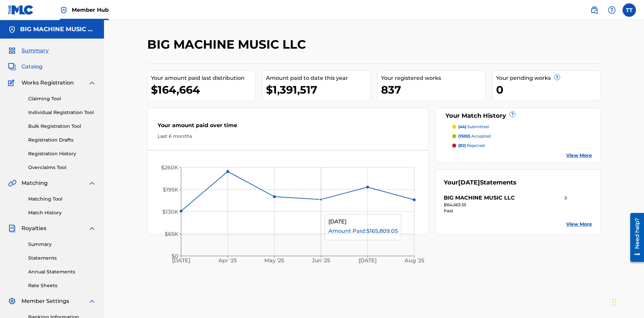 This screenshot has height=318, width=644. I want to click on span: (44), so click(462, 127).